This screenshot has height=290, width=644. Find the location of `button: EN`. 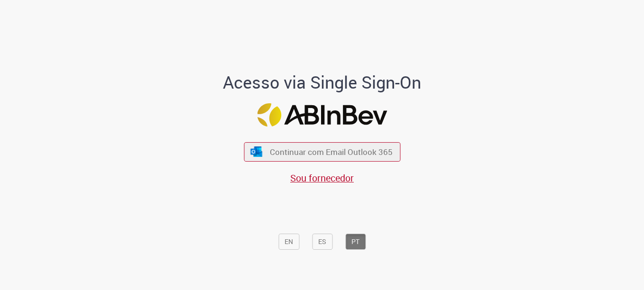

button: EN is located at coordinates (289, 242).